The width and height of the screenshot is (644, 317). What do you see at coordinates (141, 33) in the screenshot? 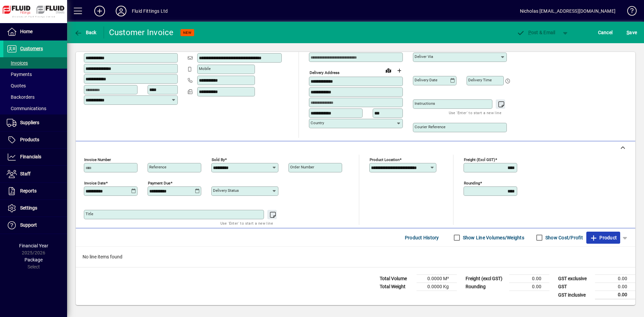
I see `div: Customer Invoice` at bounding box center [141, 33].